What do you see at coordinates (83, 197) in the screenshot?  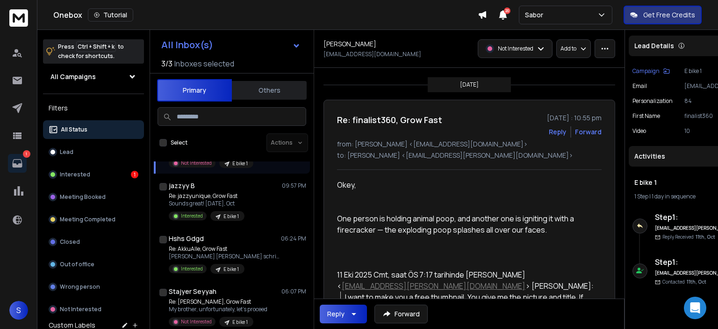 I see `p: Meeting Booked` at bounding box center [83, 197].